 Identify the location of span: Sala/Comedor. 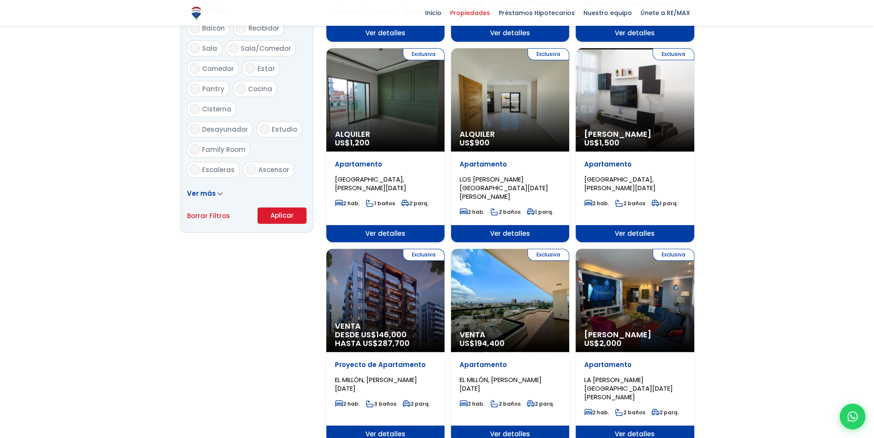
(266, 48).